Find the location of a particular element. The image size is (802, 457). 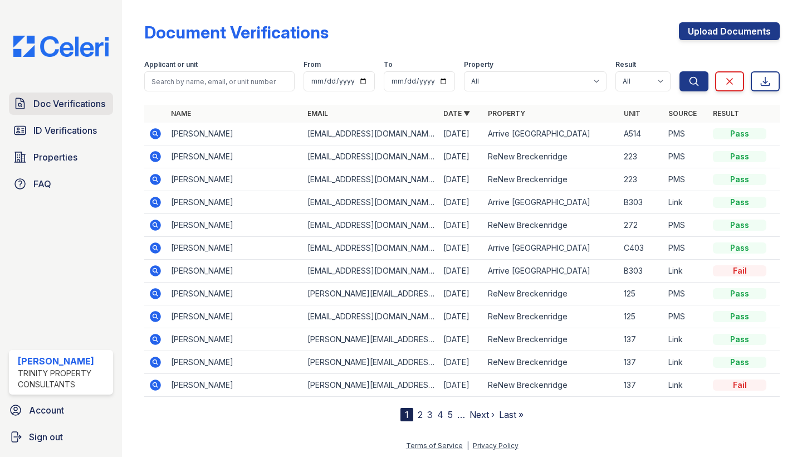

a: Source is located at coordinates (682, 113).